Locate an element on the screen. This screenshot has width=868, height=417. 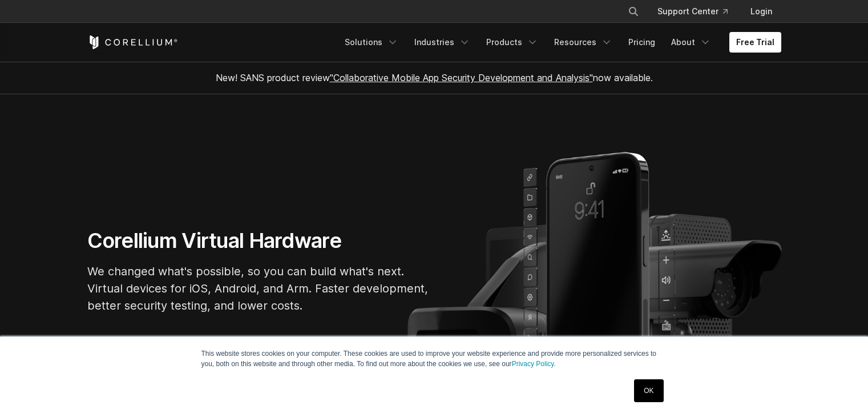
p: This website stores cookies on your computer. These cookies are used to improve your website expe... is located at coordinates (435, 359).